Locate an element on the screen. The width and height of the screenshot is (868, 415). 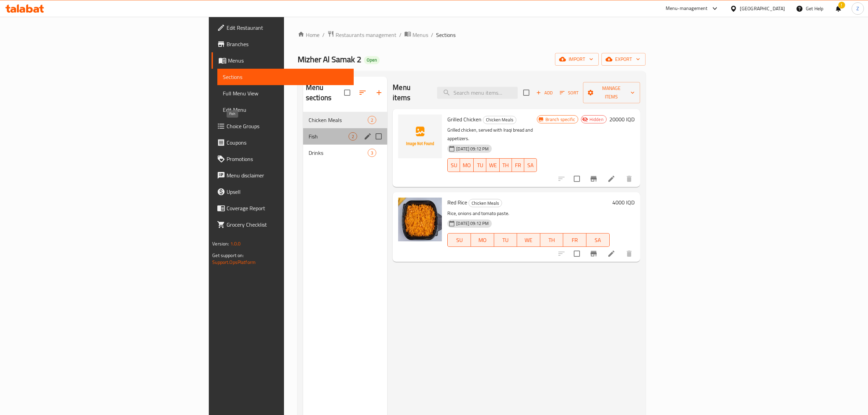
span: export is located at coordinates (623, 59).